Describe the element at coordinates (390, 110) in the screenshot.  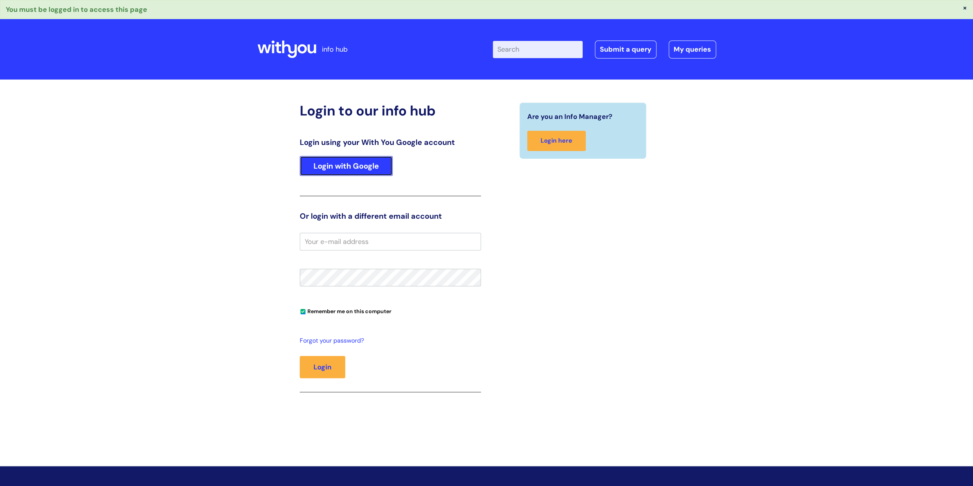
I see `h2: Login to our info hub` at that location.